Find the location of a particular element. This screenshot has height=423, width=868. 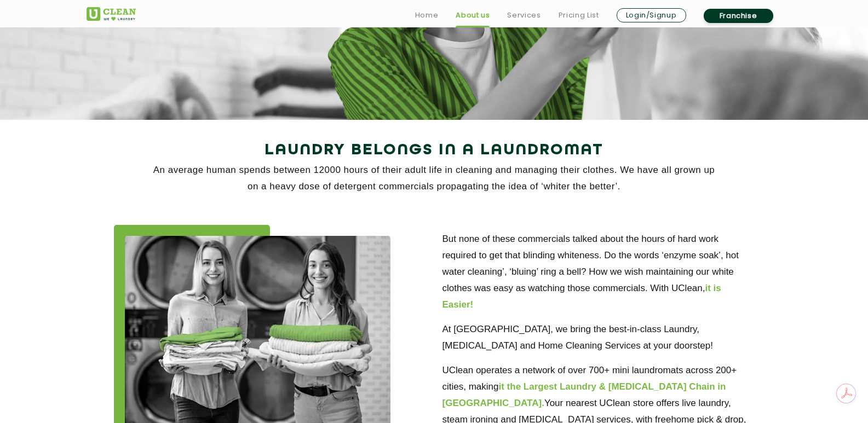

p: An average human spends between 12000 hours of their adult life in cleaning and managing their cl... is located at coordinates (434, 178).